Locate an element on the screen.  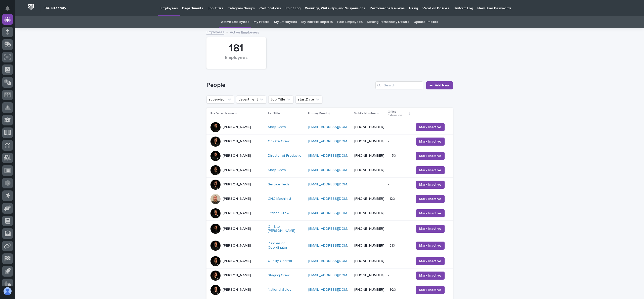
h1: People is located at coordinates (290, 85).